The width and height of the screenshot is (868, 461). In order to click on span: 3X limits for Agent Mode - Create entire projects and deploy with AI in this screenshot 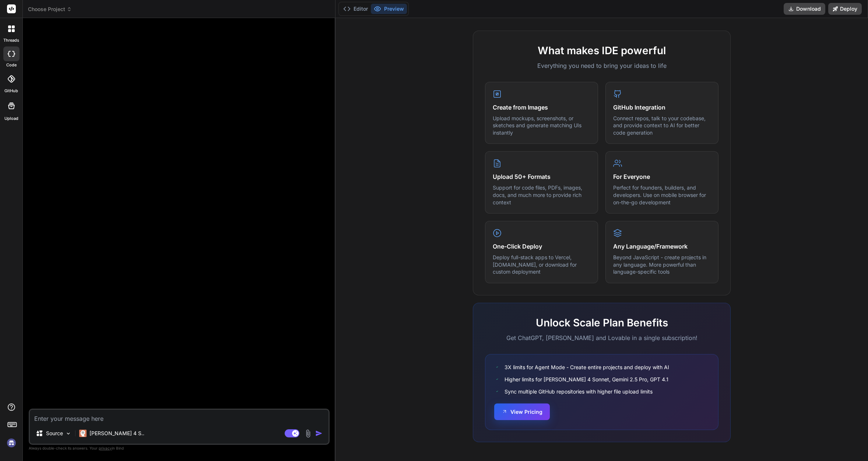, I will do `click(587, 367)`.